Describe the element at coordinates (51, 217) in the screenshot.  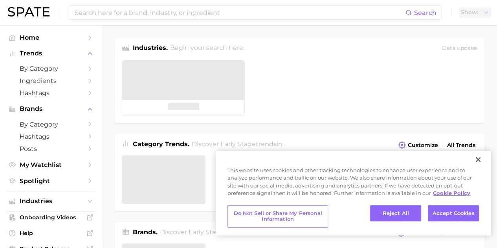
I see `span: Onboarding Videos` at that location.